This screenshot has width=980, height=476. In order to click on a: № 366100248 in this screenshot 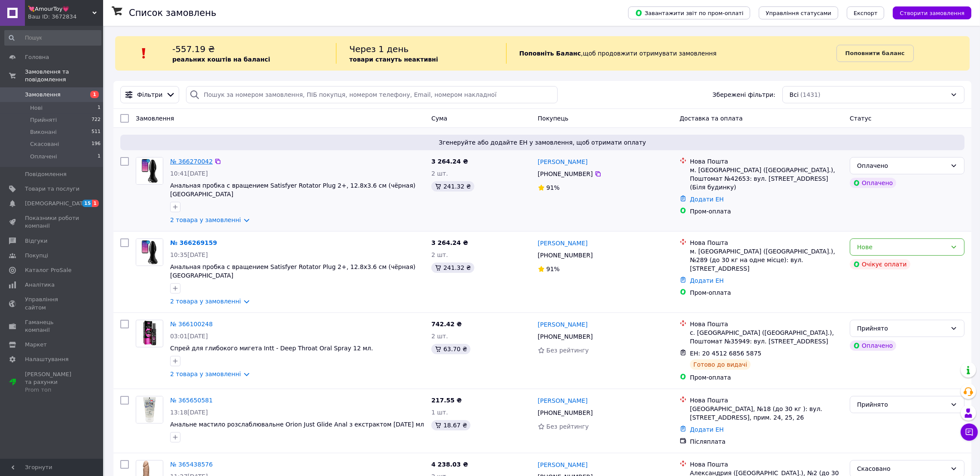, I will do `click(191, 324)`.